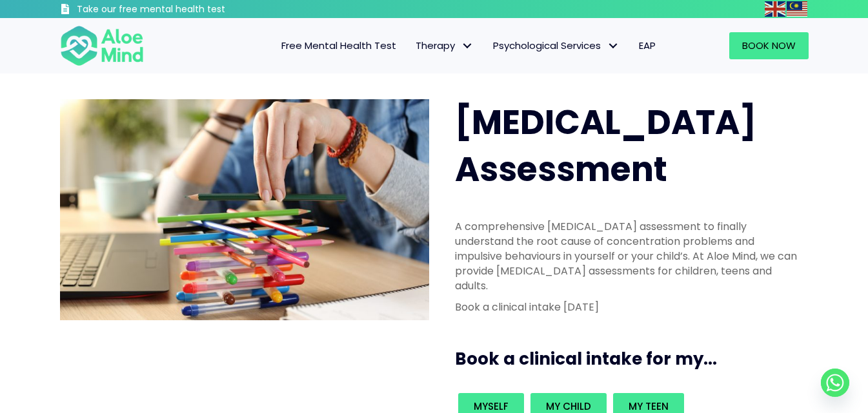 Image resolution: width=868 pixels, height=413 pixels. What do you see at coordinates (776, 8) in the screenshot?
I see `a: English` at bounding box center [776, 8].